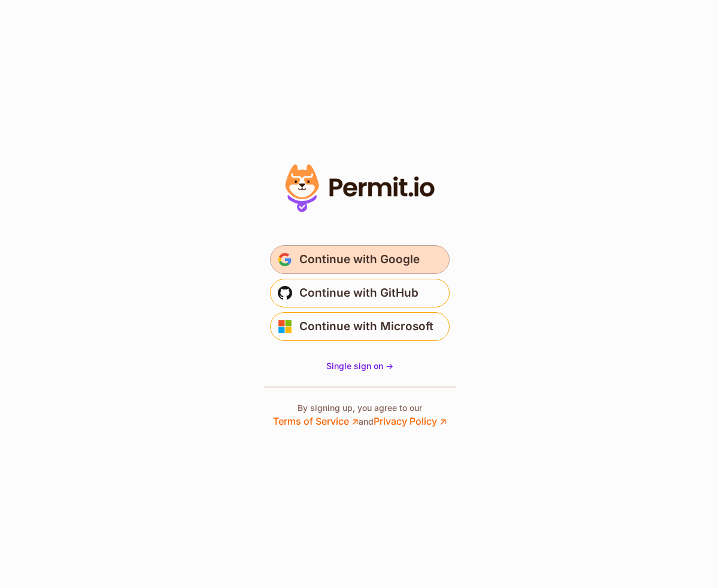  What do you see at coordinates (359, 260) in the screenshot?
I see `span: Continue with Google` at bounding box center [359, 260].